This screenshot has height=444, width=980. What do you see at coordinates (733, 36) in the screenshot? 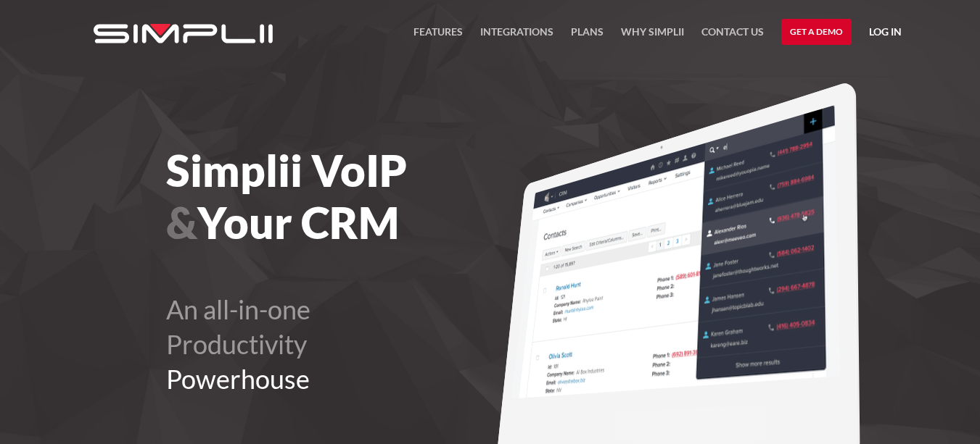
I see `a: Contact US` at bounding box center [733, 36].